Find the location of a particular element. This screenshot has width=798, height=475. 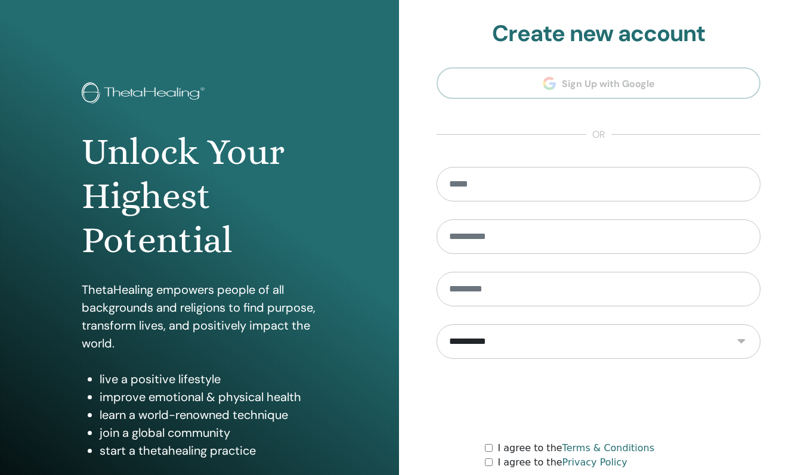

p: ThetaHealing empowers people of all backgrounds and religions to find purpose, transform lives, a... is located at coordinates (200, 317).